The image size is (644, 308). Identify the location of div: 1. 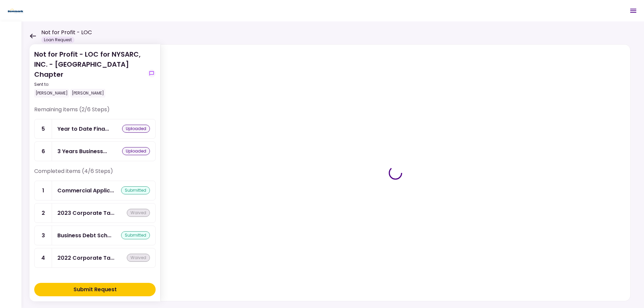
(43, 191).